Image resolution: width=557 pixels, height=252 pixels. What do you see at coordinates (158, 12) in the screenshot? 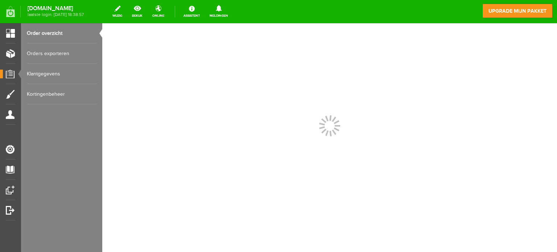
I see `a: online` at bounding box center [158, 12].